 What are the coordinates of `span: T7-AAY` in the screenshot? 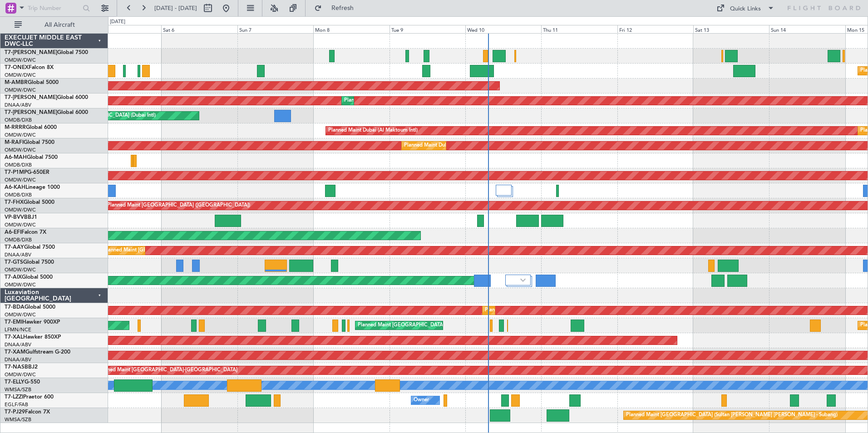 It's located at (14, 247).